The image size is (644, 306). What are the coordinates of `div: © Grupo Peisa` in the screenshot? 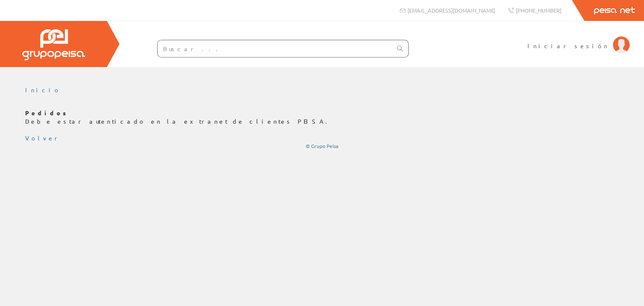 It's located at (322, 146).